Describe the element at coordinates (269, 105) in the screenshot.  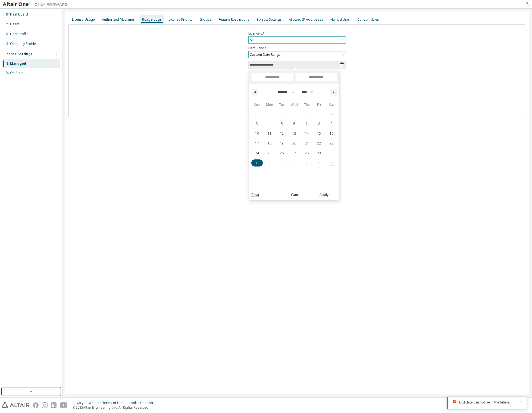
I see `span: Mon` at that location.